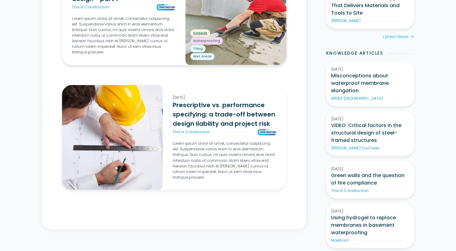 The height and width of the screenshot is (251, 456). What do you see at coordinates (396, 37) in the screenshot?
I see `div: Latest News` at bounding box center [396, 37].